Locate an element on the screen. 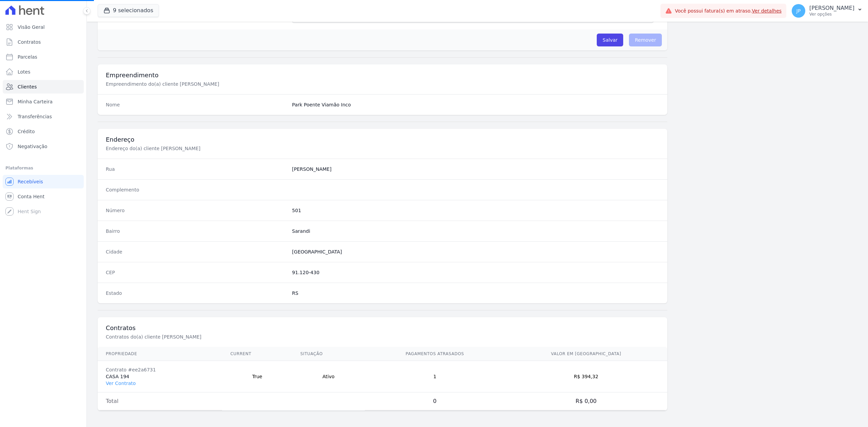  a: Contratos is located at coordinates (43, 42).